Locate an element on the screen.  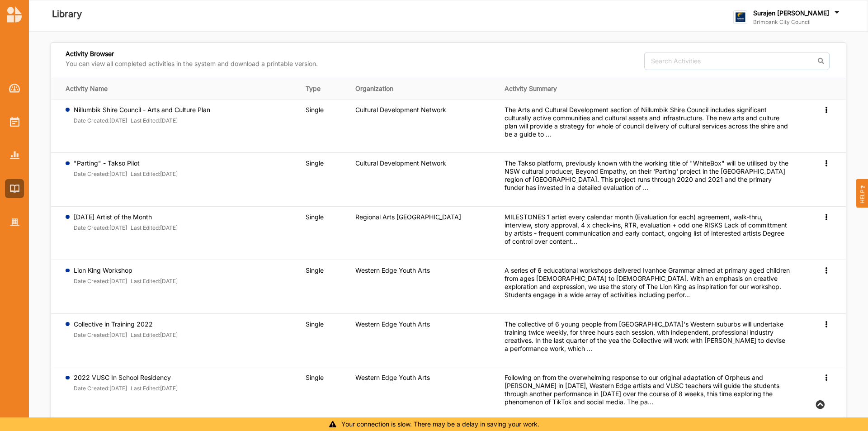
label: Collective in Training 2022 is located at coordinates (125, 324).